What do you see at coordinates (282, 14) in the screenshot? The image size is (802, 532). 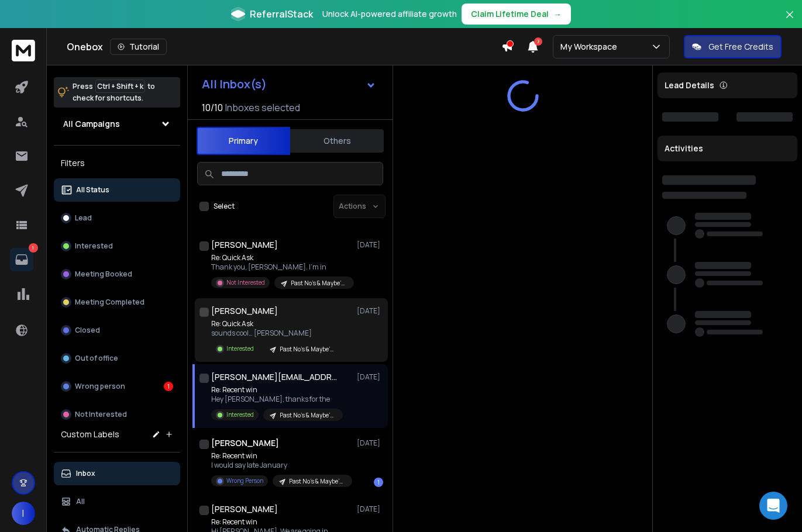 I see `span: ReferralStack` at bounding box center [282, 14].